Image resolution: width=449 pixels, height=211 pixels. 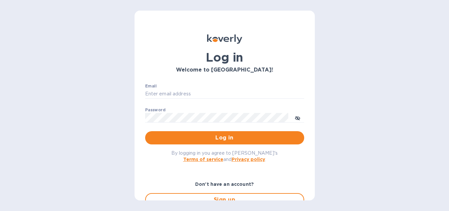 I want to click on button: toggle password visibility, so click(x=298, y=118).